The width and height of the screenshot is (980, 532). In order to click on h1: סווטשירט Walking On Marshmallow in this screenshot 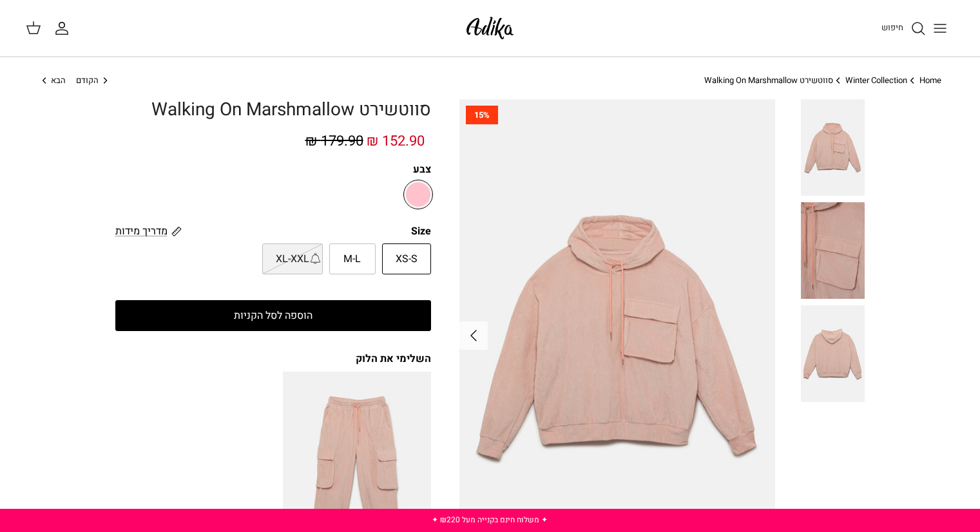, I will do `click(274, 110)`.